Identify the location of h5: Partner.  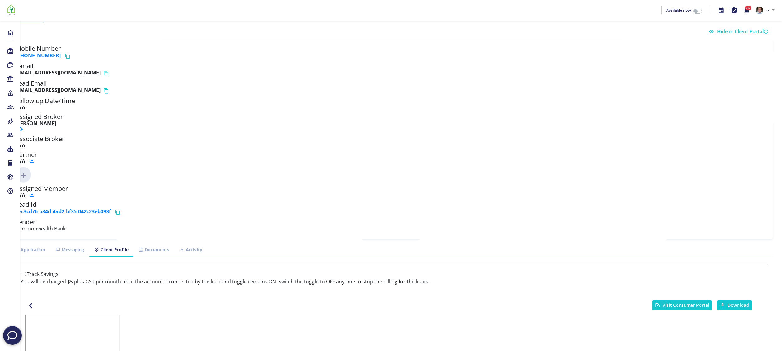
(391, 158).